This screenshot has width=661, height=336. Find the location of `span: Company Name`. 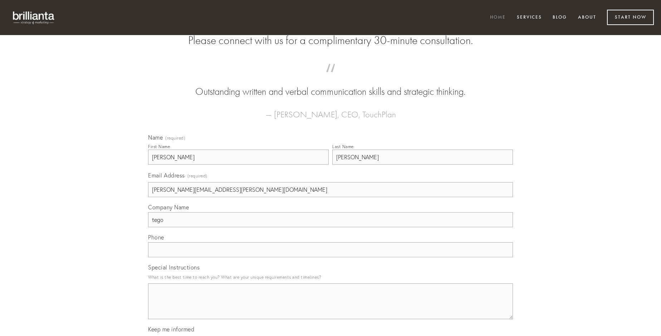

span: Company Name is located at coordinates (169, 207).